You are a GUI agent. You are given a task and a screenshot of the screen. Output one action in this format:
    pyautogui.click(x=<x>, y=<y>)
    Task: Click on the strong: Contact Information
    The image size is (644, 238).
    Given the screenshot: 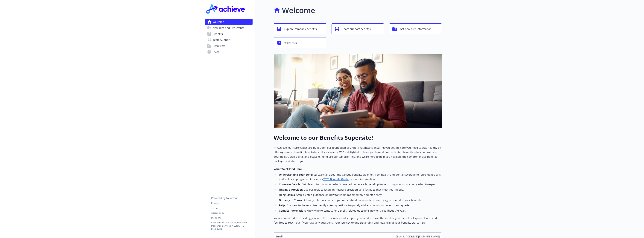 What is the action you would take?
    pyautogui.click(x=292, y=211)
    